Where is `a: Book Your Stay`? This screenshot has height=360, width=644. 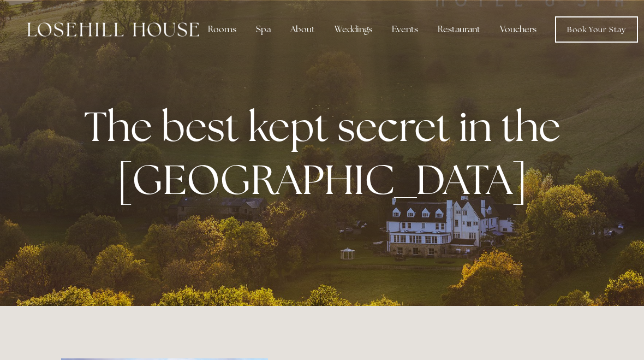
a: Book Your Stay is located at coordinates (597, 30).